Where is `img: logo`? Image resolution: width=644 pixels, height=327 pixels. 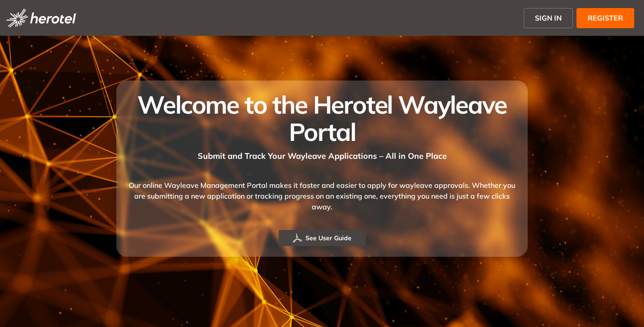
img: logo is located at coordinates (42, 18).